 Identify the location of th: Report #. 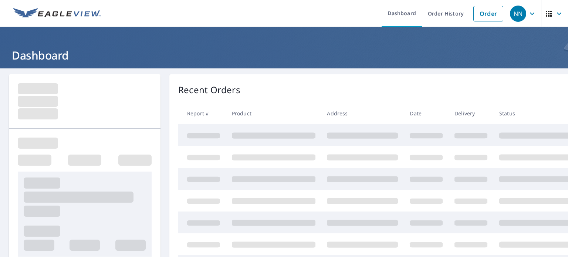
(202, 113).